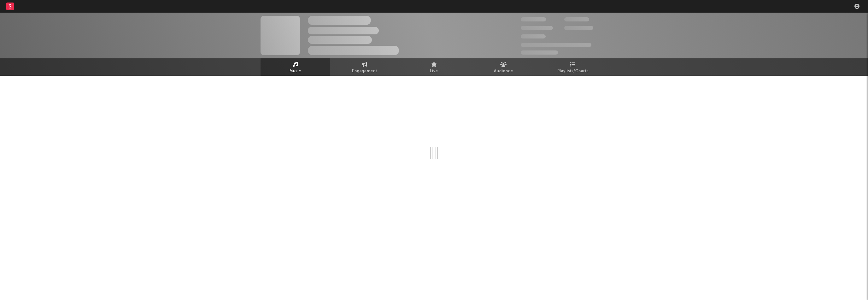 Image resolution: width=868 pixels, height=300 pixels. What do you see at coordinates (579, 28) in the screenshot?
I see `span: 1,000,000` at bounding box center [579, 28].